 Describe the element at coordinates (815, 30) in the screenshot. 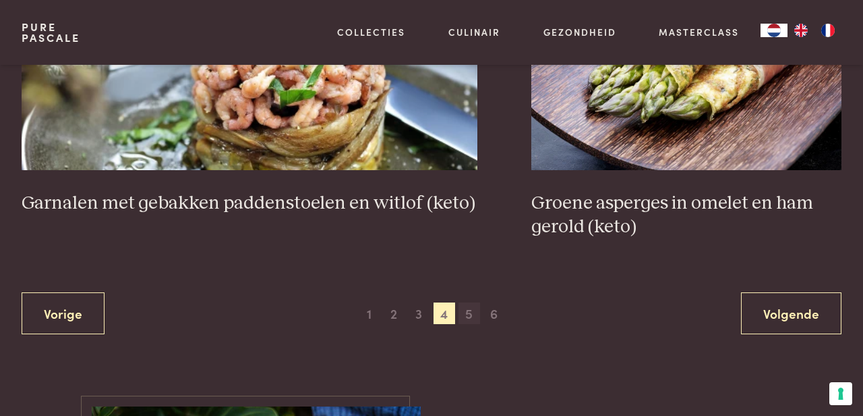

I see `ul: Language list` at that location.